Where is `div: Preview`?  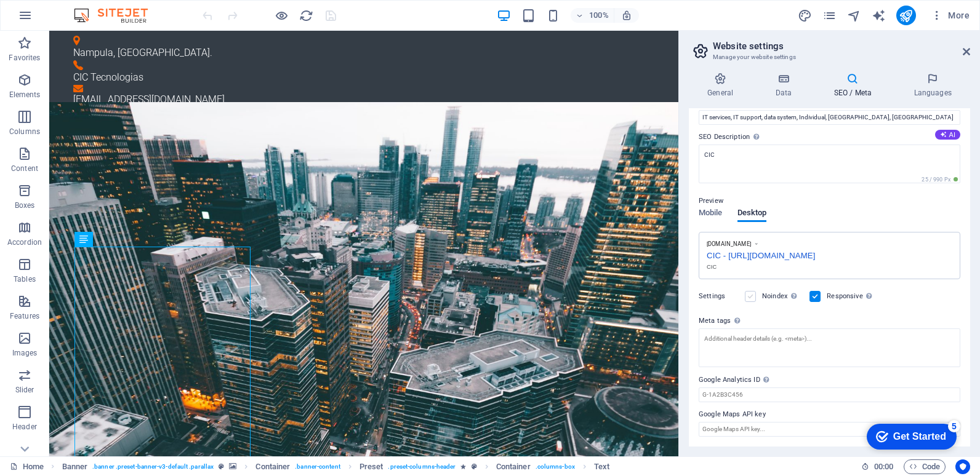
div: Preview is located at coordinates (732, 220).